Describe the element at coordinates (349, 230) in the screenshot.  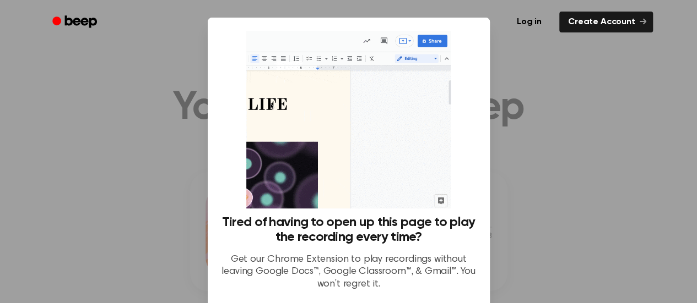
I see `h3: Tired of having to open up this page to play the recording every time?` at that location.